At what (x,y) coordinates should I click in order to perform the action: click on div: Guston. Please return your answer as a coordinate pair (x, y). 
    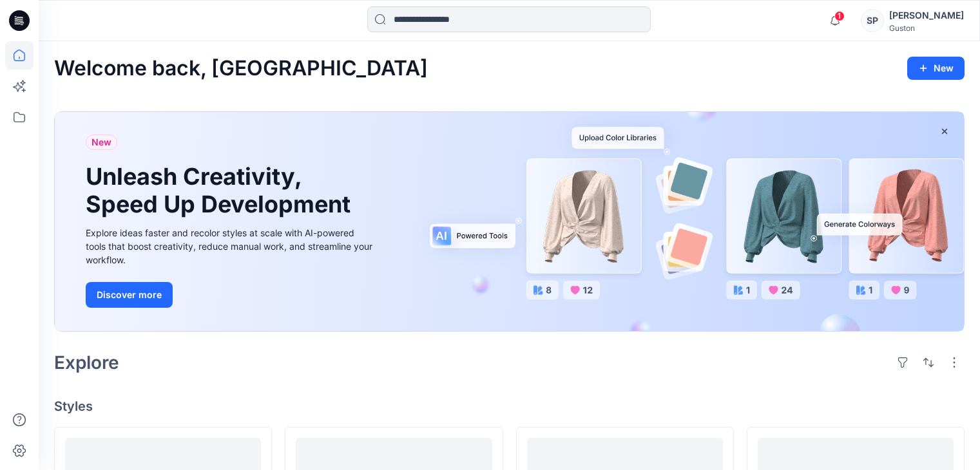
    Looking at the image, I should click on (926, 27).